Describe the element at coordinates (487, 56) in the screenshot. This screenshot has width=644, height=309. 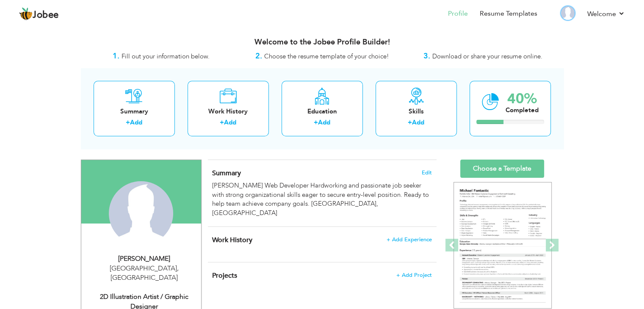
I see `span: Download or share your resume online.` at that location.